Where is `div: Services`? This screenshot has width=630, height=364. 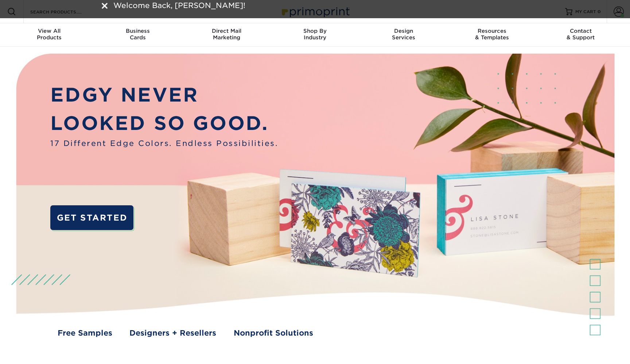
div: Services is located at coordinates (403, 34).